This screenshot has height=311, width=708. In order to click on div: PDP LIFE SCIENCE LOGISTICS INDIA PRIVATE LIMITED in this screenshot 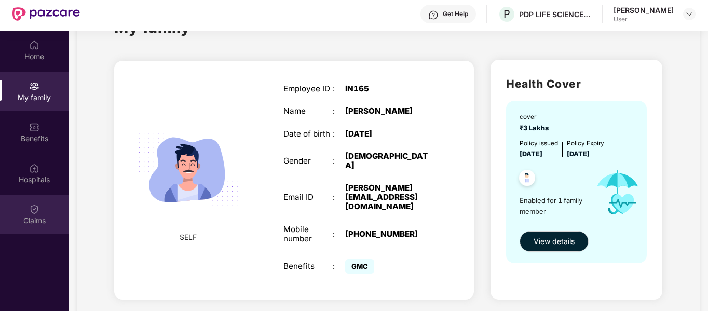, I will do `click(556, 14)`.